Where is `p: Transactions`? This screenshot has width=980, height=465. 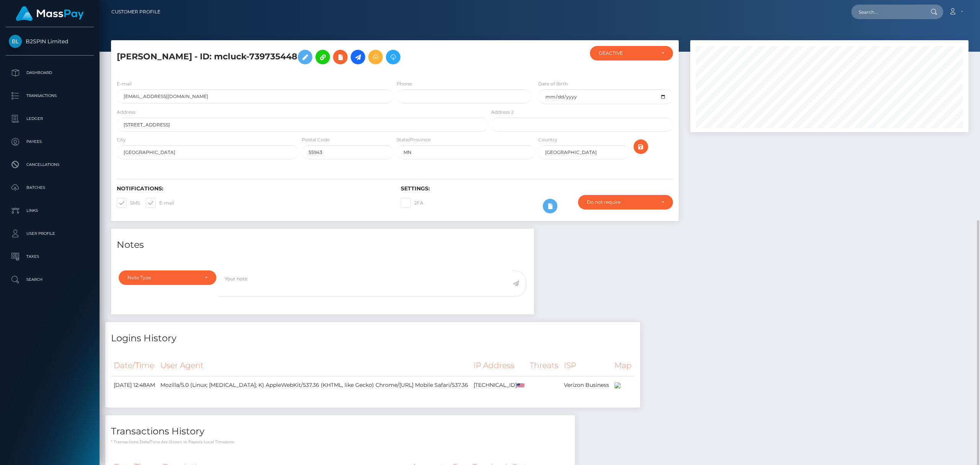
p: Transactions is located at coordinates (50, 96).